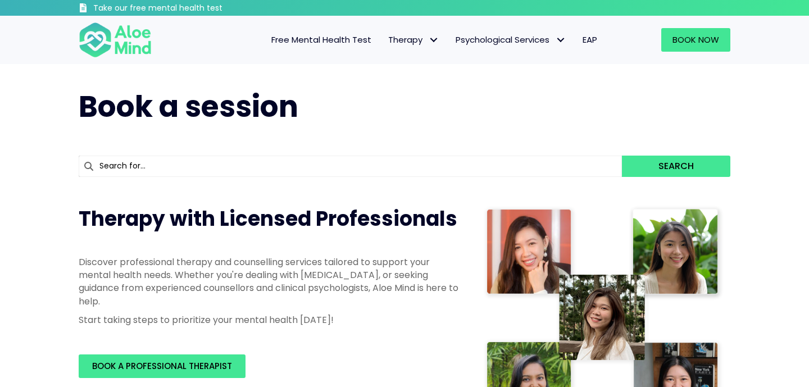  Describe the element at coordinates (676, 166) in the screenshot. I see `button: Search` at that location.